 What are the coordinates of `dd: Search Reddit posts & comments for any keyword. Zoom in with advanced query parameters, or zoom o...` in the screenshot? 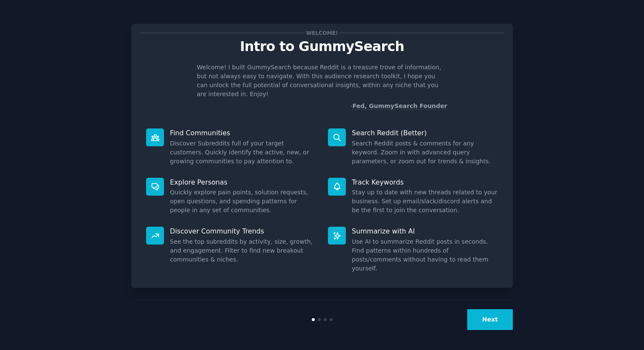 It's located at (425, 152).